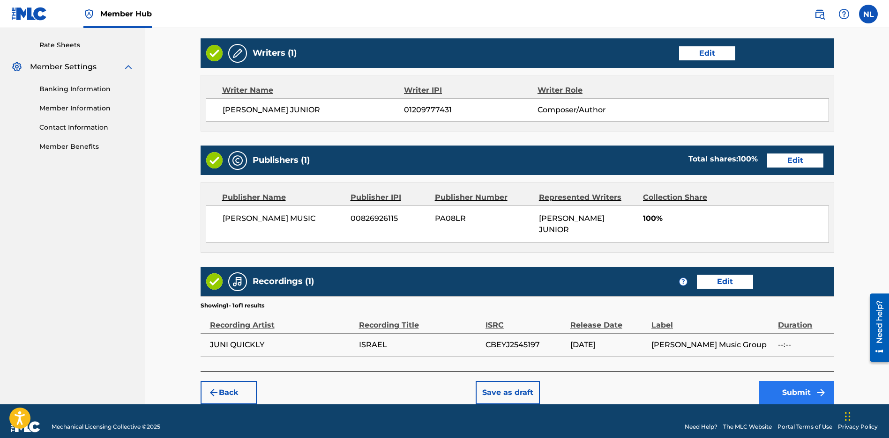 This screenshot has width=889, height=438. Describe the element at coordinates (389, 198) in the screenshot. I see `div: Publisher IPI` at that location.